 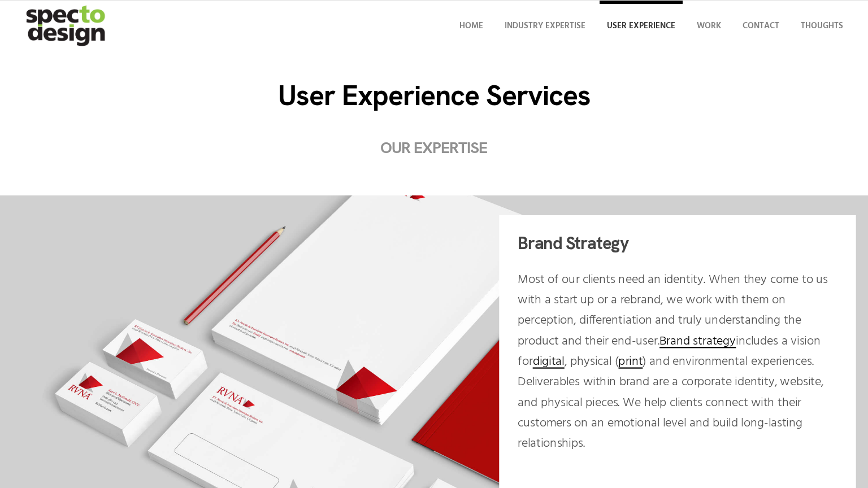 I want to click on a: digital, so click(x=548, y=362).